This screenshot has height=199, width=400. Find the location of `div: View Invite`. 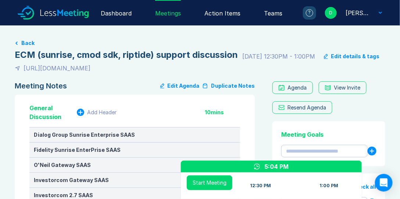

div: View Invite is located at coordinates (347, 87).